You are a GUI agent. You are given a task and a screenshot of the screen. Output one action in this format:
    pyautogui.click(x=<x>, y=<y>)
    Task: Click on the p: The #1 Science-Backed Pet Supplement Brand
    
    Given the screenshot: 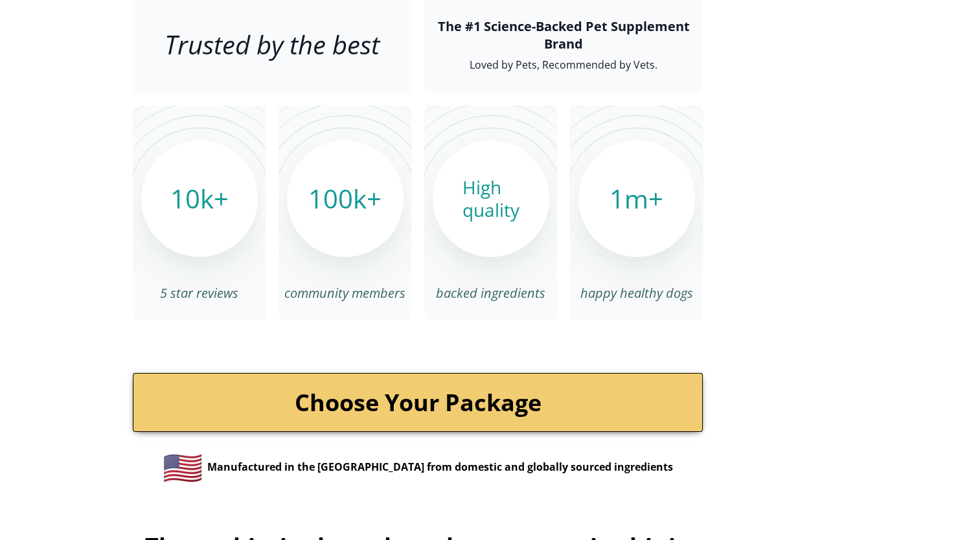 What is the action you would take?
    pyautogui.click(x=564, y=35)
    